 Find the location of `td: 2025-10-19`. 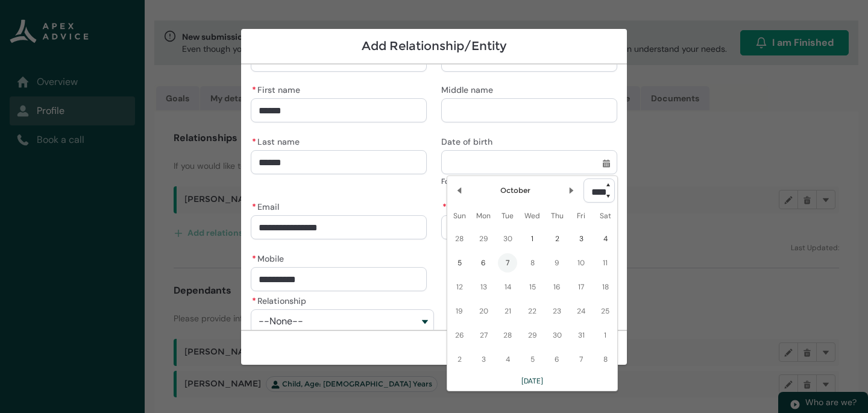

td: 2025-10-19 is located at coordinates (459, 311).